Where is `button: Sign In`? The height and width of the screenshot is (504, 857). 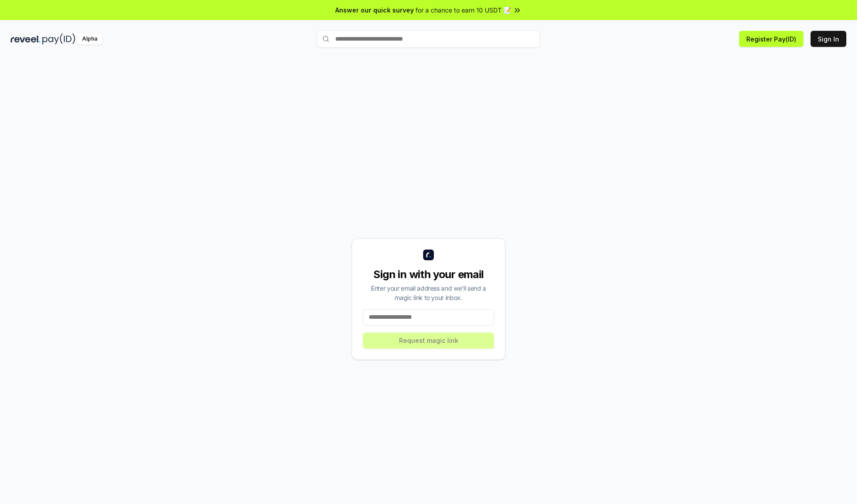
button: Sign In is located at coordinates (828, 39).